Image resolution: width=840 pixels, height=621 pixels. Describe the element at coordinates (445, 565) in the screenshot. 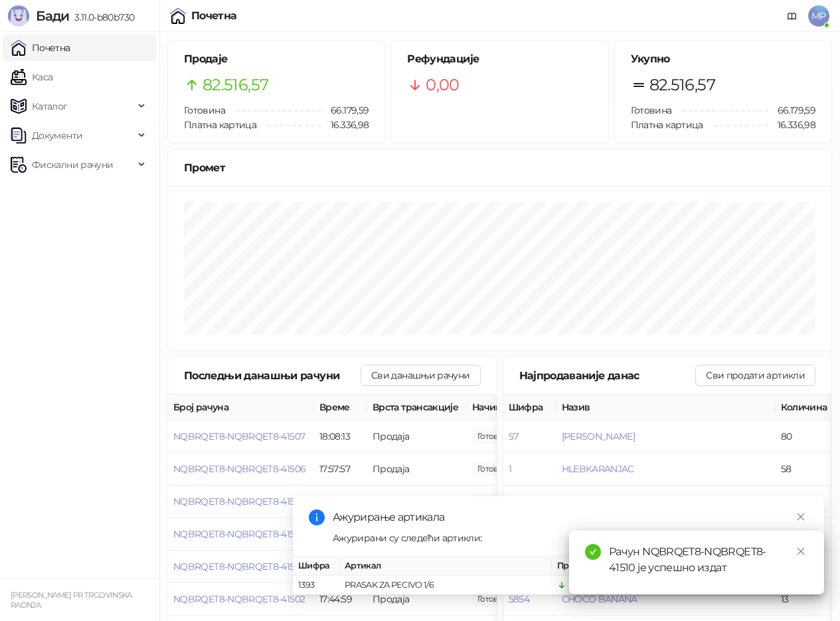

I see `th: Артикал` at that location.